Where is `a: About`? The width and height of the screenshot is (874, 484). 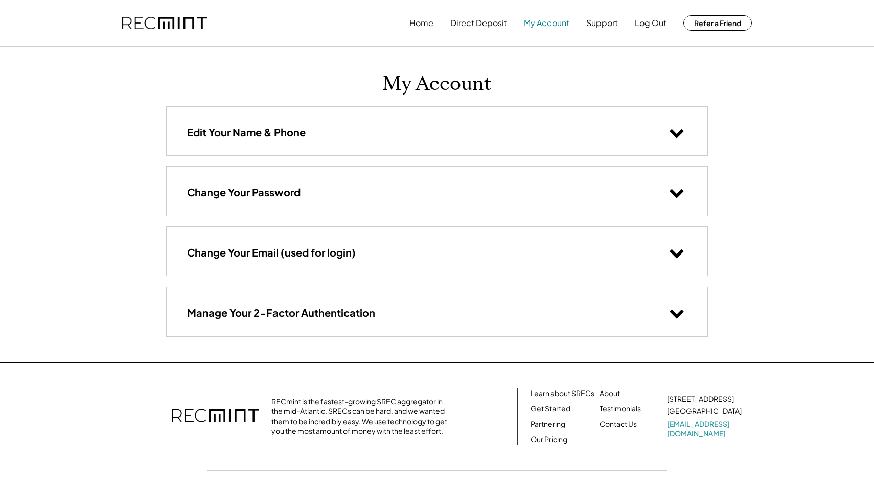 a: About is located at coordinates (610, 393).